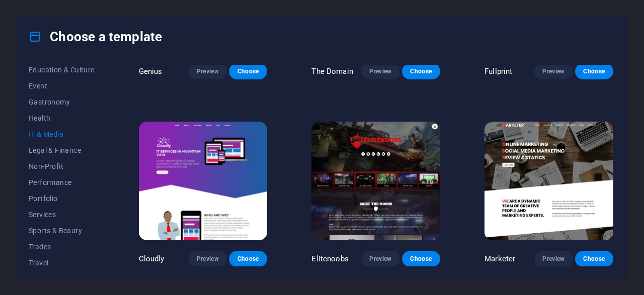  I want to click on span: Services, so click(61, 214).